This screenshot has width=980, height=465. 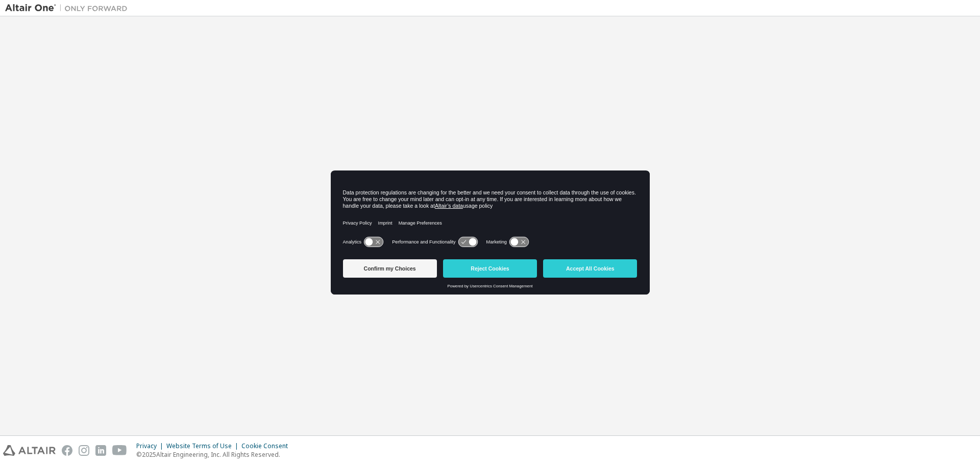 I want to click on div: Website Terms of Use, so click(x=204, y=446).